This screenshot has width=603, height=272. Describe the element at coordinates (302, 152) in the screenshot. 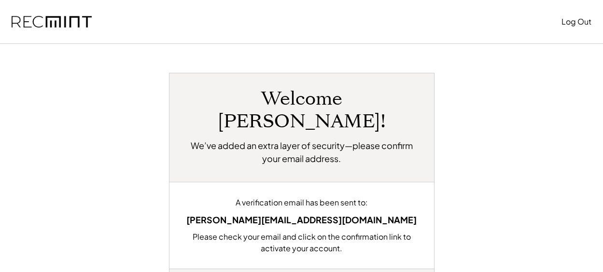

I see `h2: We’ve added an extra layer of security—please confirm your email address.` at that location.